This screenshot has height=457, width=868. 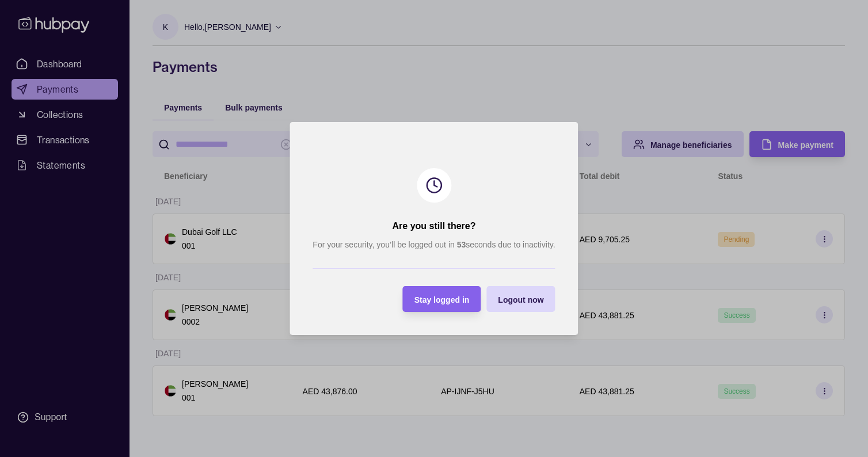 I want to click on strong: 53, so click(x=462, y=245).